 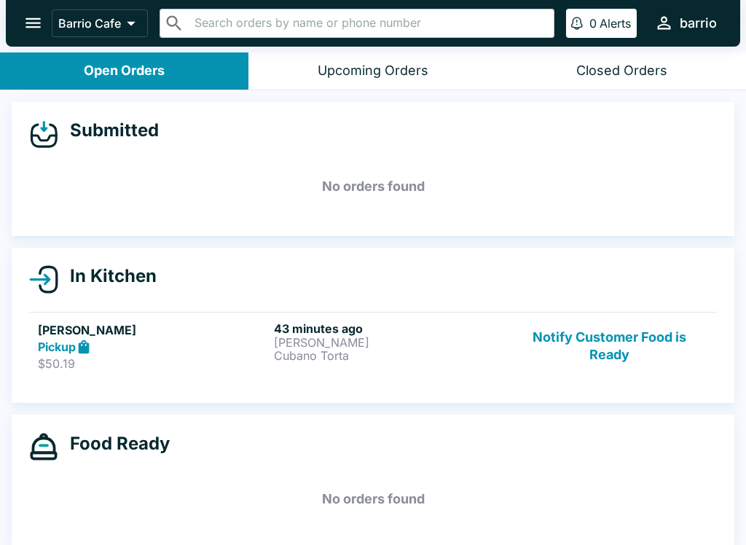 What do you see at coordinates (114, 444) in the screenshot?
I see `h4: Food Ready` at bounding box center [114, 444].